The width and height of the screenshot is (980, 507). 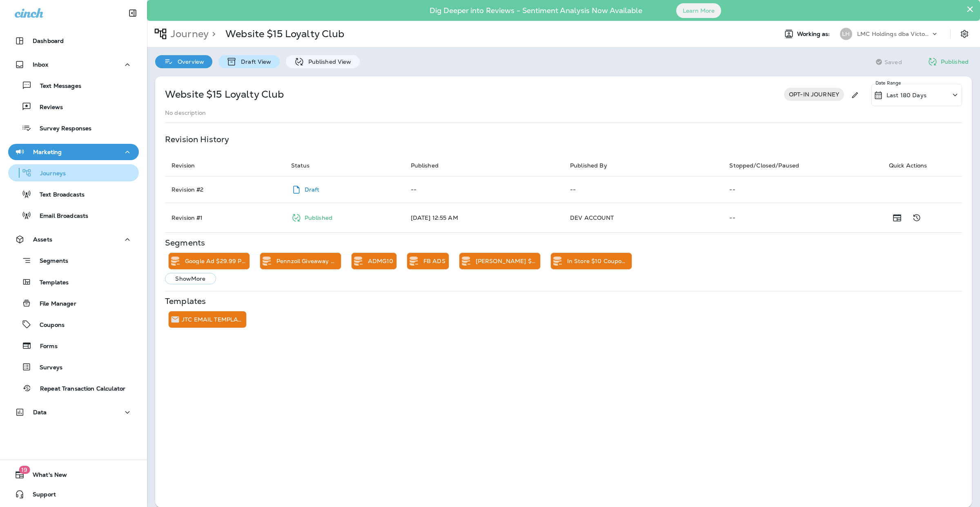 I want to click on p: Overview, so click(x=189, y=61).